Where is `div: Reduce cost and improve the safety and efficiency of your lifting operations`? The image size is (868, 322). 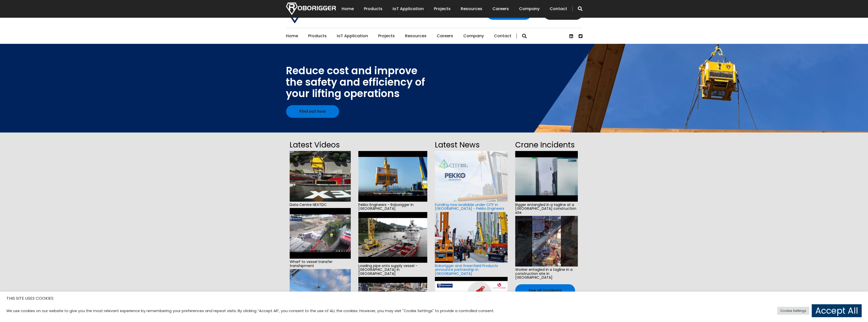 div: Reduce cost and improve the safety and efficiency of your lifting operations is located at coordinates (356, 82).